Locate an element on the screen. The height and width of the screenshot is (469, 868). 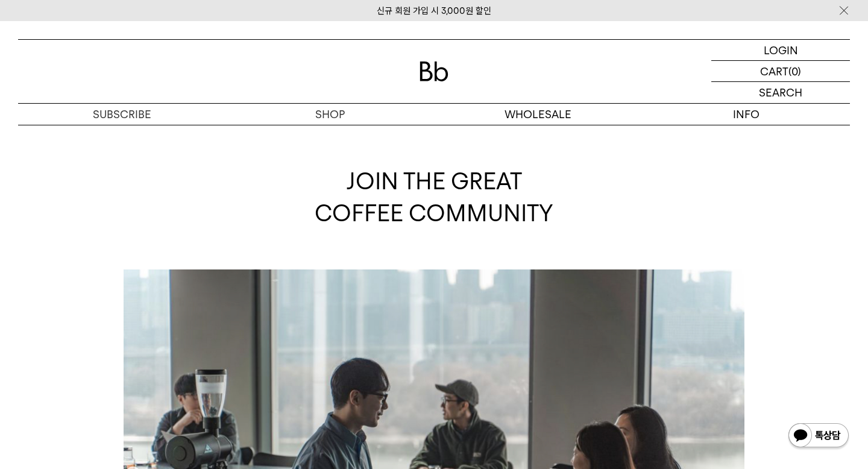
p: SHOP is located at coordinates (329, 114).